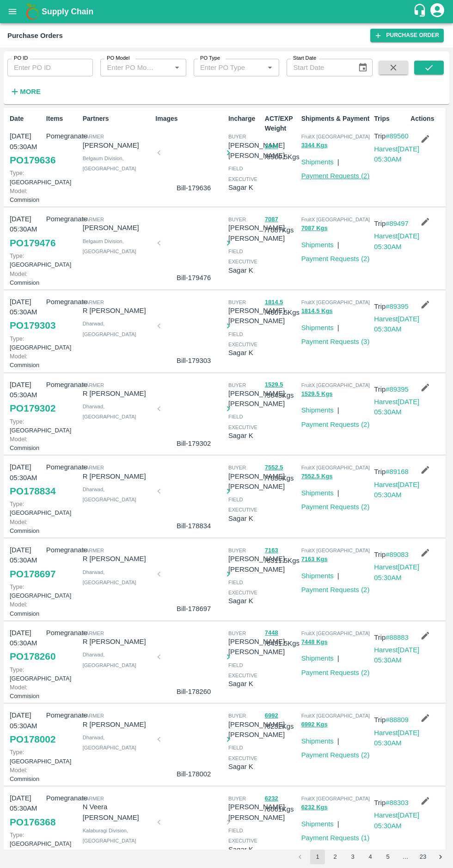 This screenshot has width=453, height=868. I want to click on p: Bill-179476, so click(193, 278).